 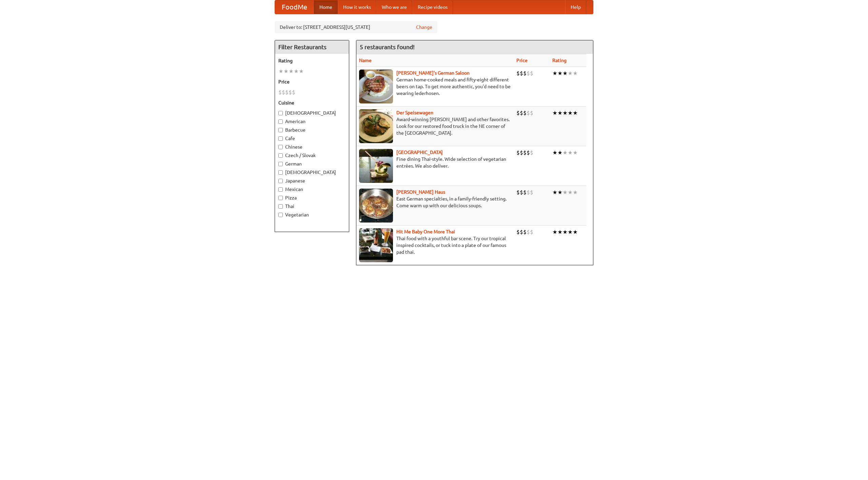 What do you see at coordinates (376, 126) in the screenshot?
I see `img: speisewagen.jpg` at bounding box center [376, 126].